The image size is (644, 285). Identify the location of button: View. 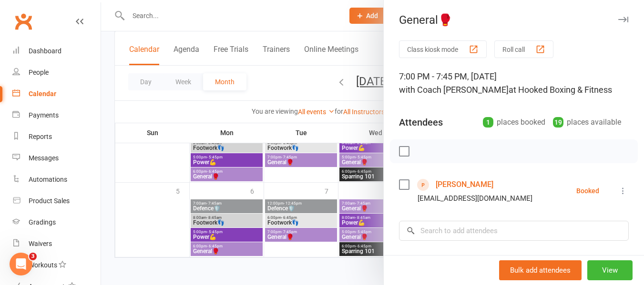
(609, 270).